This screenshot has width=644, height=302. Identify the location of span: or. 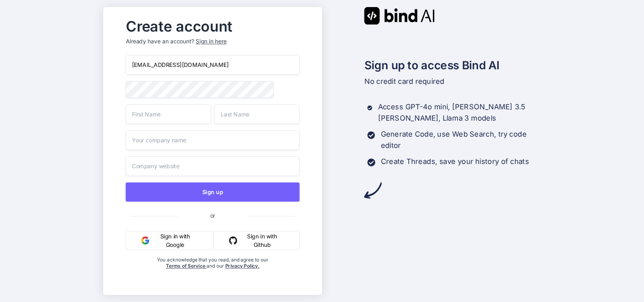
(212, 215).